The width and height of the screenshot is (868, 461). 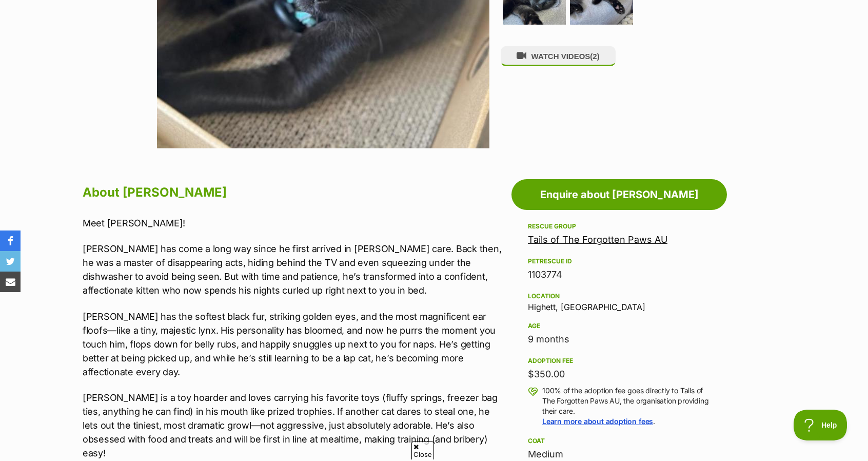 I want to click on div: Age, so click(x=619, y=326).